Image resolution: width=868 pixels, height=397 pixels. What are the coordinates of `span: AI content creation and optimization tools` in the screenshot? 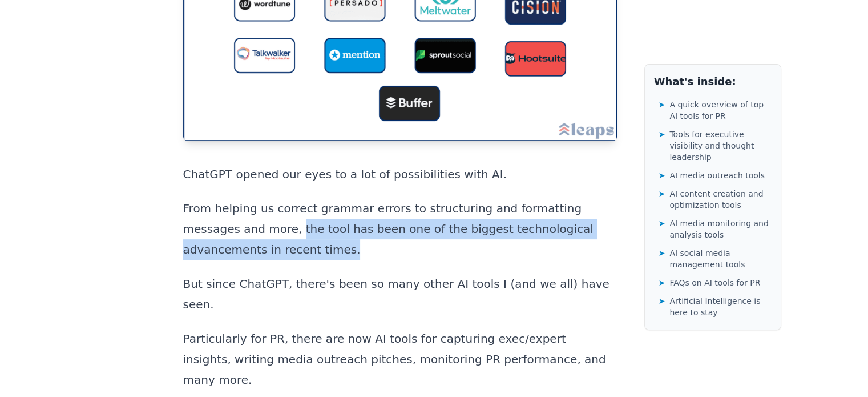 It's located at (720, 199).